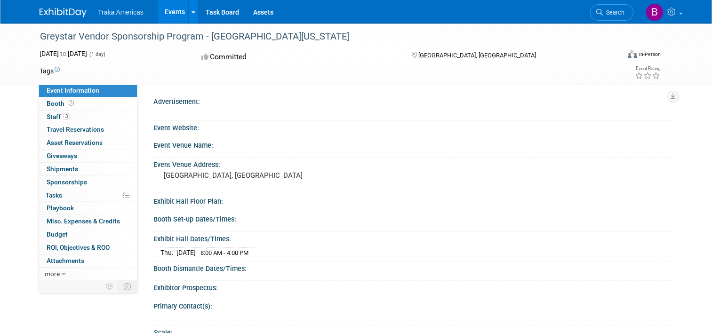  I want to click on a: Search, so click(612, 12).